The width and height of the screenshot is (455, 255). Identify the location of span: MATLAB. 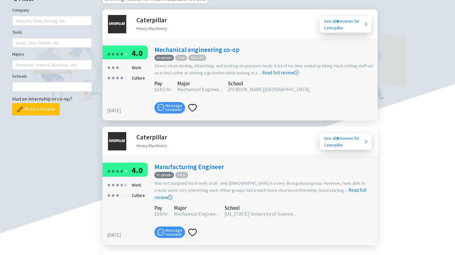
(197, 58).